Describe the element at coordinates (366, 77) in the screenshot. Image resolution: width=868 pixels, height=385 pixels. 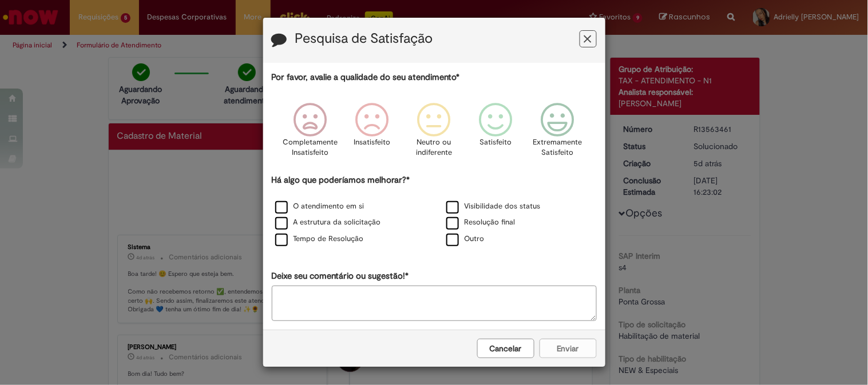
I see `label: Por favor, avalie a qualidade do seu atendimento*` at that location.